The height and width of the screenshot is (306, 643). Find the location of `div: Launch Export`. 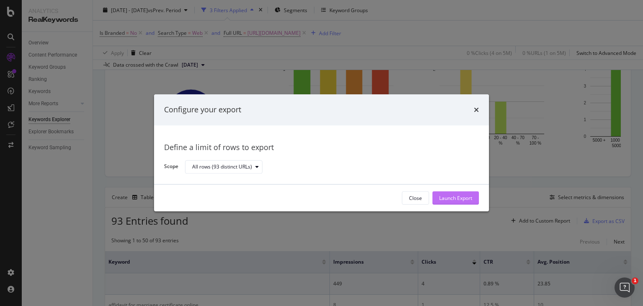

div: Launch Export is located at coordinates (455, 198).